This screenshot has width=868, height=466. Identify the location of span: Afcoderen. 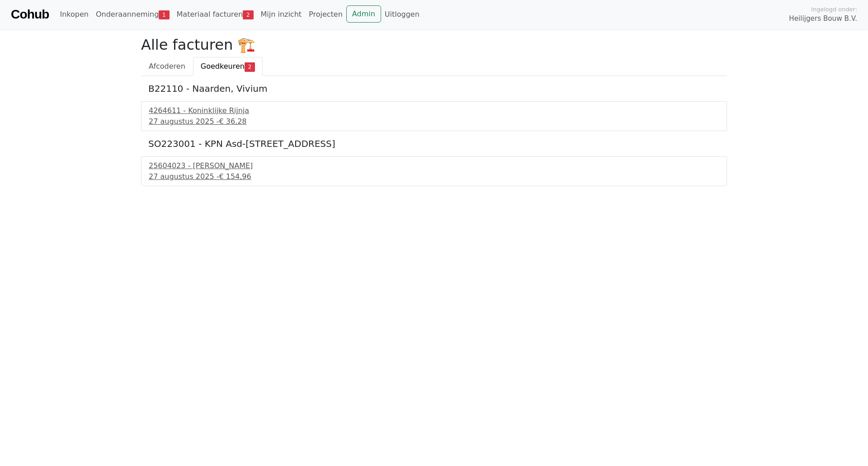
(167, 66).